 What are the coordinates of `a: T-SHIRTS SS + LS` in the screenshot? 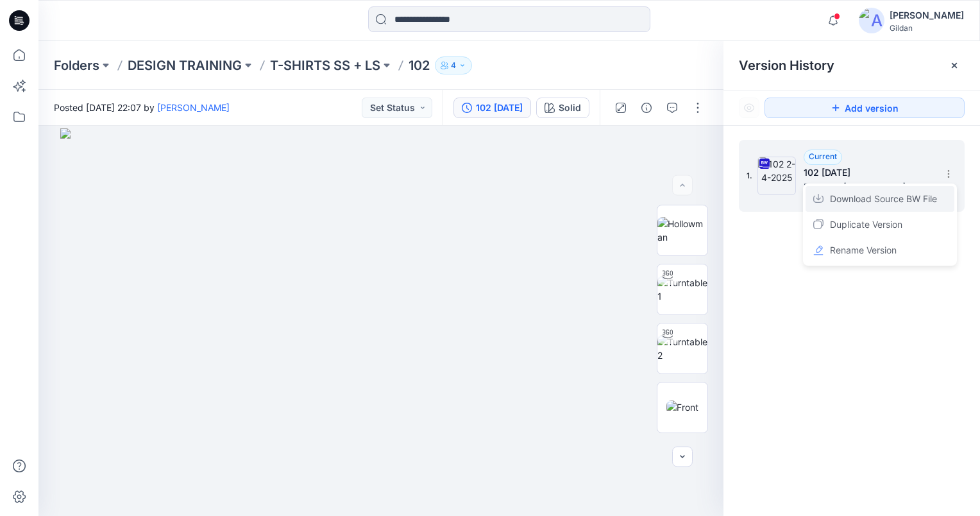 It's located at (326, 66).